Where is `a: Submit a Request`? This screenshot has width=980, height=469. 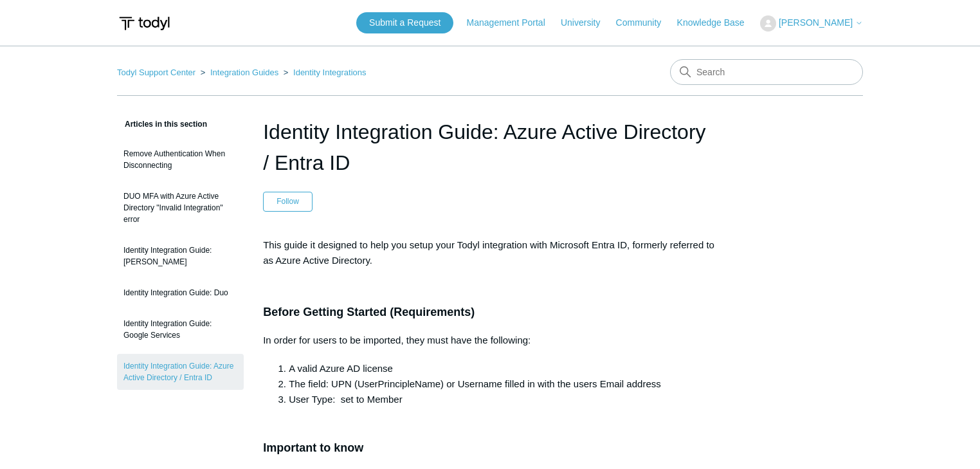
a: Submit a Request is located at coordinates (405, 23).